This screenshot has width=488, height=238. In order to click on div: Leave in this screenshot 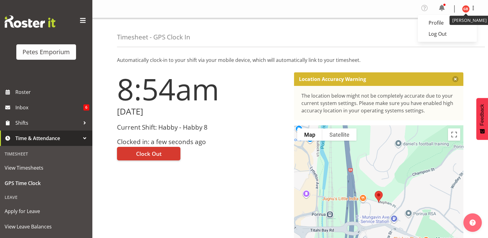, I will do `click(46, 197)`.